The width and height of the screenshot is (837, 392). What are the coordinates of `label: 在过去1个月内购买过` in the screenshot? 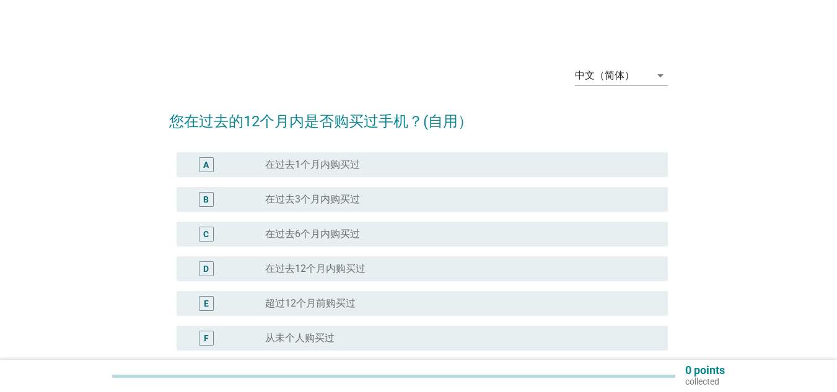 It's located at (312, 165).